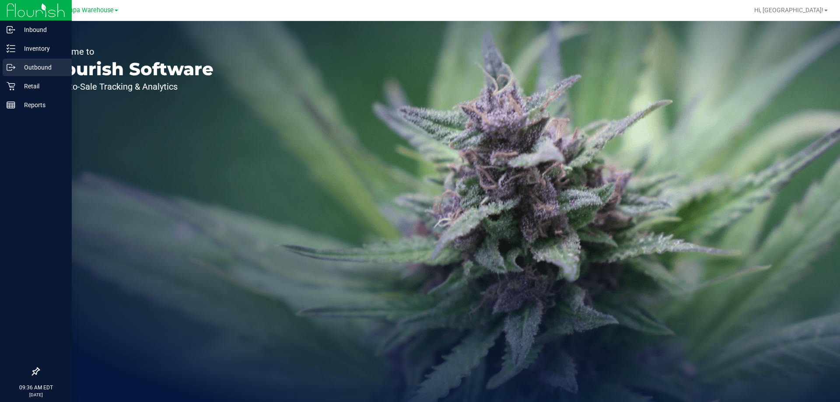 This screenshot has width=840, height=402. I want to click on inline-svg: Inventory, so click(11, 49).